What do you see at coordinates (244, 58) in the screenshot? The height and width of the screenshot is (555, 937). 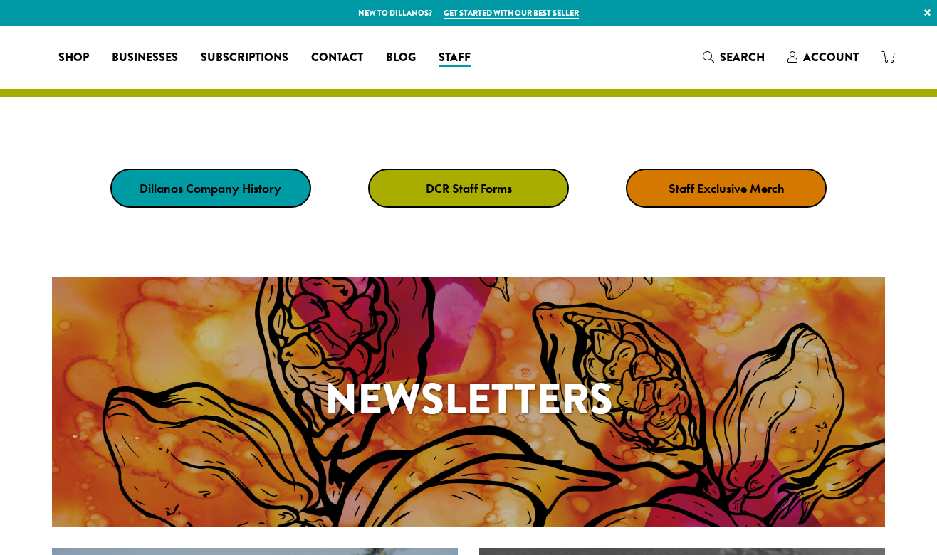 I see `span: Subscriptions` at bounding box center [244, 58].